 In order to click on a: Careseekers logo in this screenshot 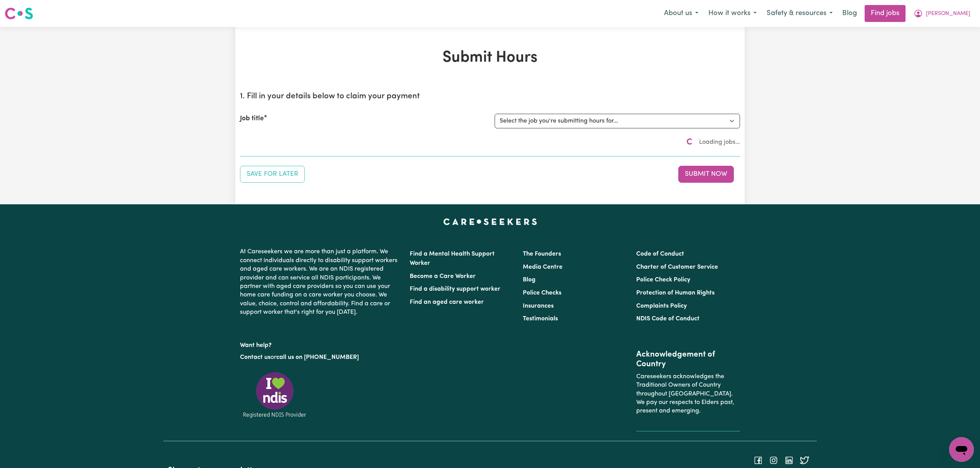, I will do `click(19, 13)`.